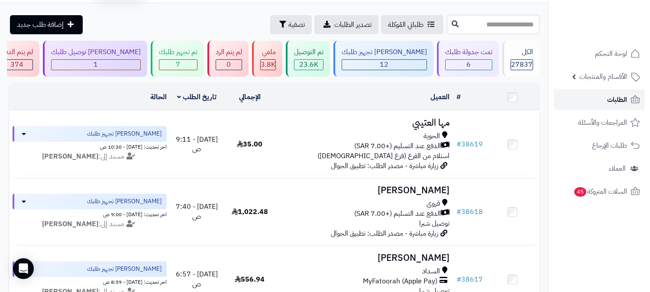  Describe the element at coordinates (469, 212) in the screenshot. I see `a: #38618` at that location.